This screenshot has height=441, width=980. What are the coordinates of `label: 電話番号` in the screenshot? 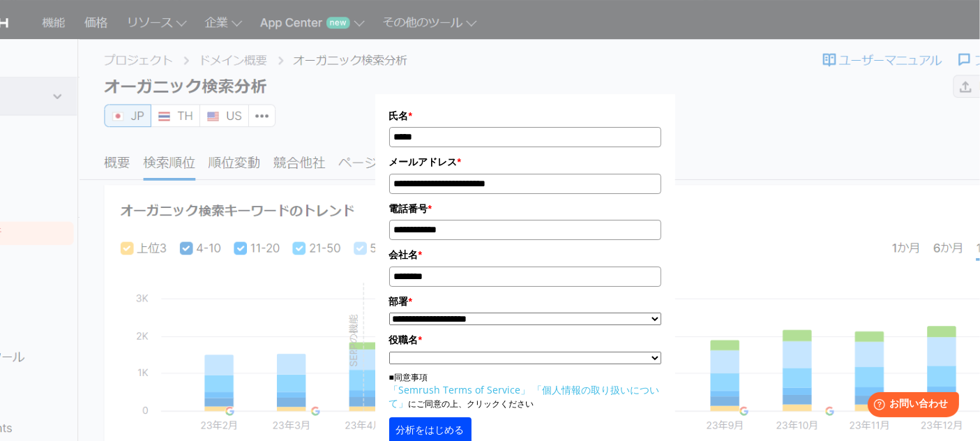 It's located at (525, 208).